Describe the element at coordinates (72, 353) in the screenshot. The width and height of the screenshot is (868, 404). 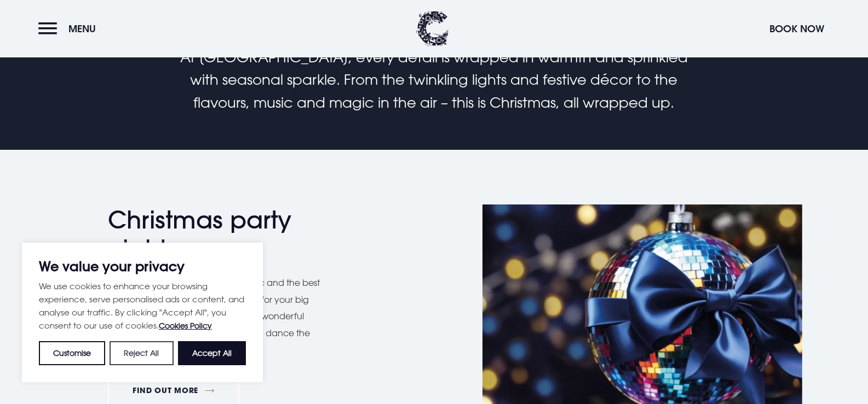
I see `button: Customise` at that location.